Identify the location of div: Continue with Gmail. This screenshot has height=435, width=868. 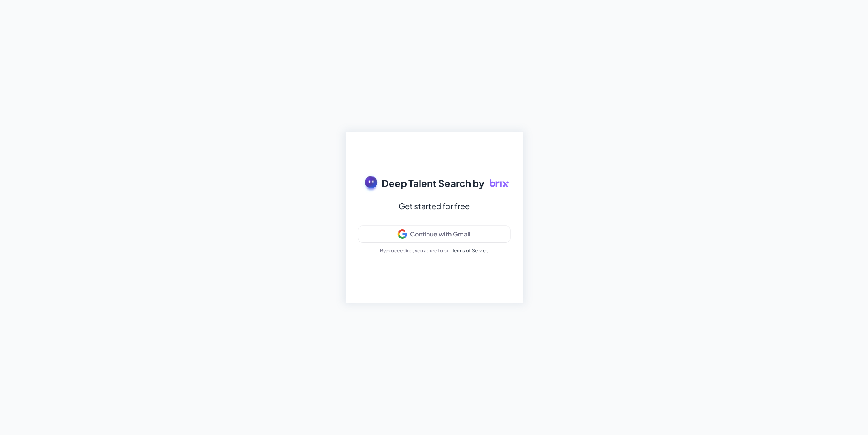
(440, 234).